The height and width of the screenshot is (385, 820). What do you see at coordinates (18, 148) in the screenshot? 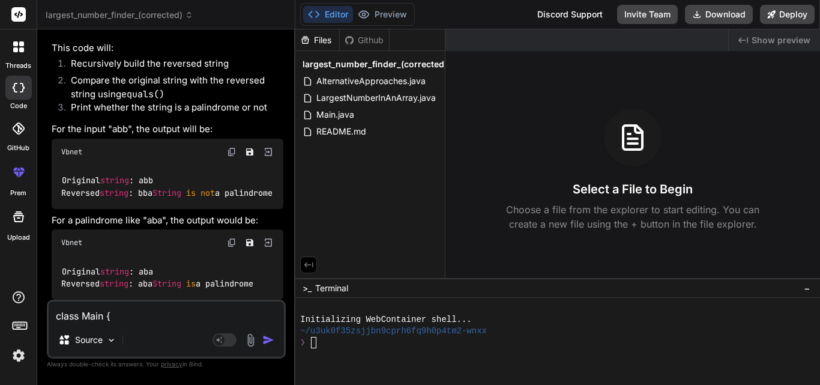
I see `label: GitHub` at bounding box center [18, 148].